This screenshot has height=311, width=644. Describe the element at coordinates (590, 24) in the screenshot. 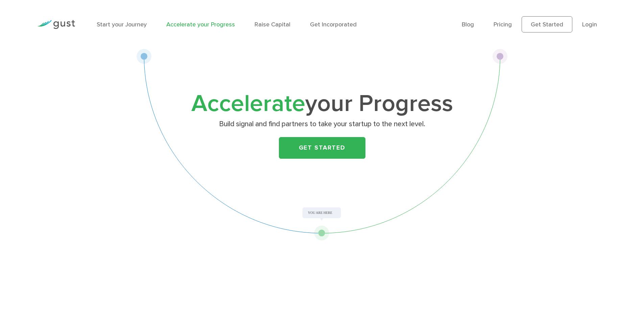

I see `a: Login` at that location.